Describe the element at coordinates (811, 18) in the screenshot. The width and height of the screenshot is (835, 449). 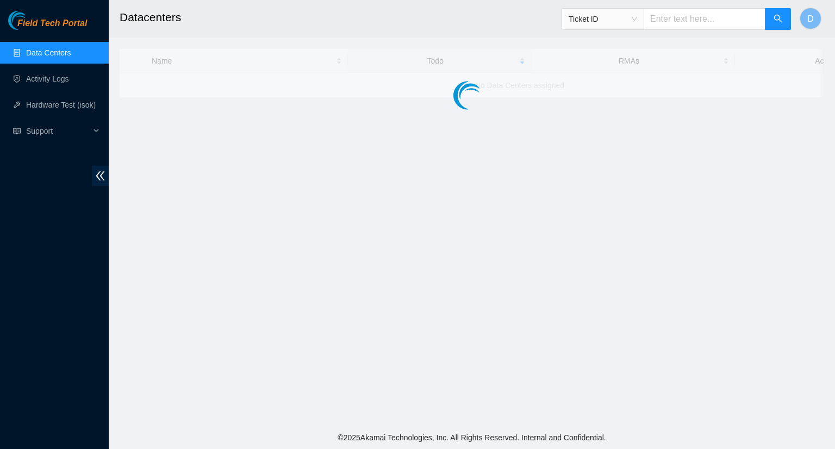
I see `span: D` at that location.